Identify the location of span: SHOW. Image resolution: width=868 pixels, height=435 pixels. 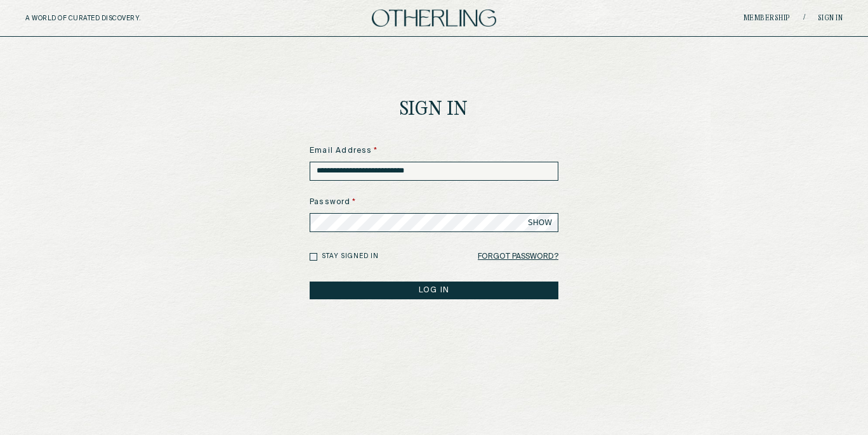
(540, 222).